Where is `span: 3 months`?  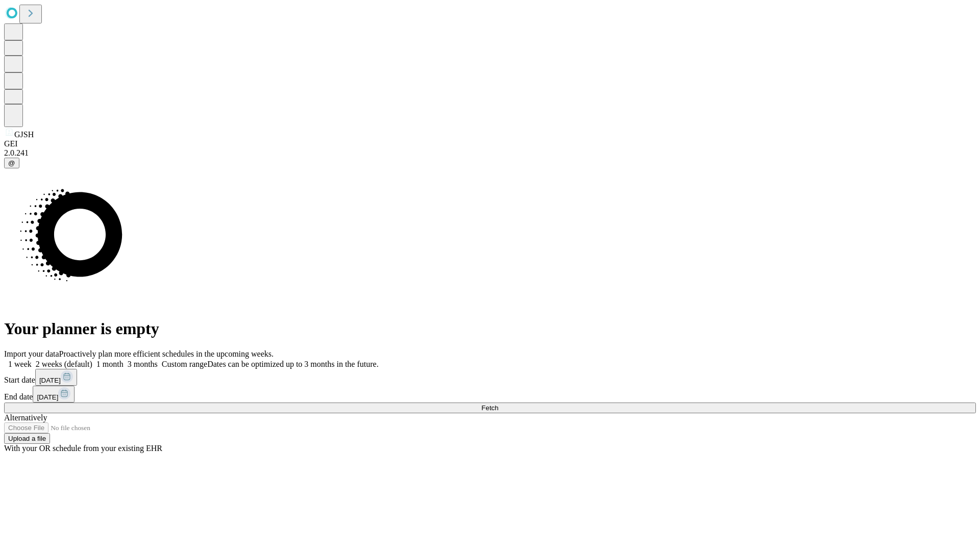 span: 3 months is located at coordinates (143, 364).